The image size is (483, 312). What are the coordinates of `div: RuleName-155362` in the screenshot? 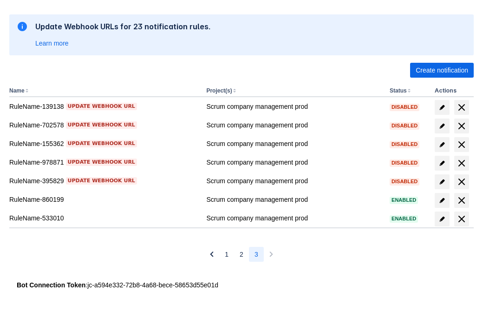 It's located at (104, 143).